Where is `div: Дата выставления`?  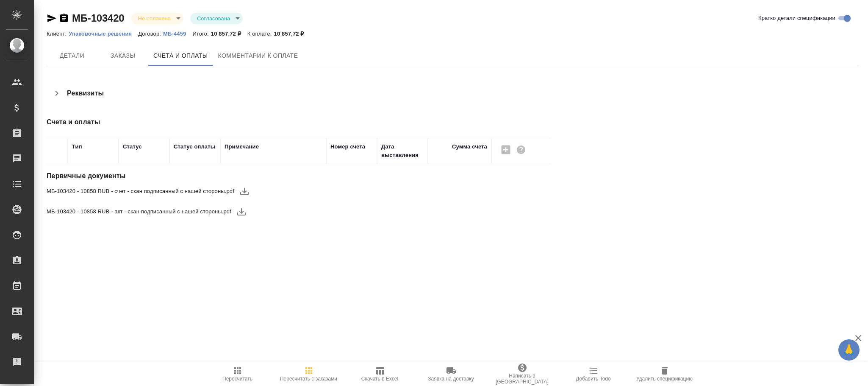
div: Дата выставления is located at coordinates (402, 151).